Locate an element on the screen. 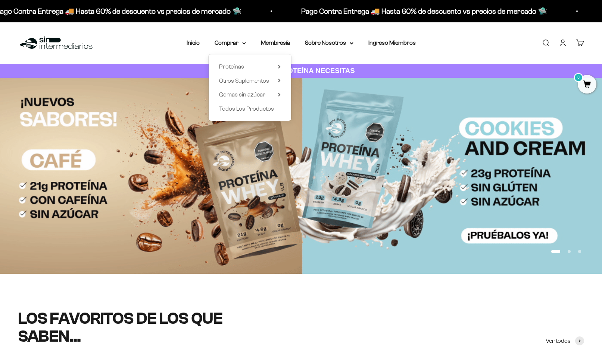 This screenshot has height=364, width=602. summary: Comprar is located at coordinates (230, 43).